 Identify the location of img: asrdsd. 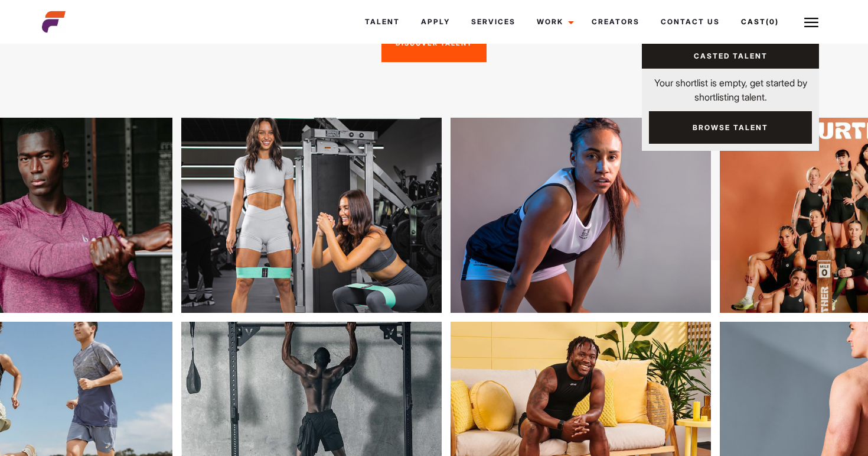
(267, 215).